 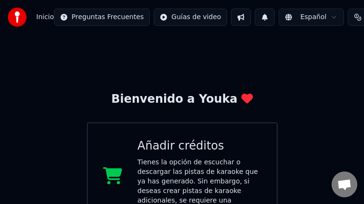 I want to click on div: Añadir créditos, so click(x=199, y=146).